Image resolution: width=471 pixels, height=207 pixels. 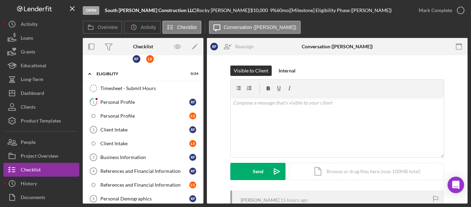 What do you see at coordinates (41, 197) in the screenshot?
I see `a: Documents` at bounding box center [41, 197].